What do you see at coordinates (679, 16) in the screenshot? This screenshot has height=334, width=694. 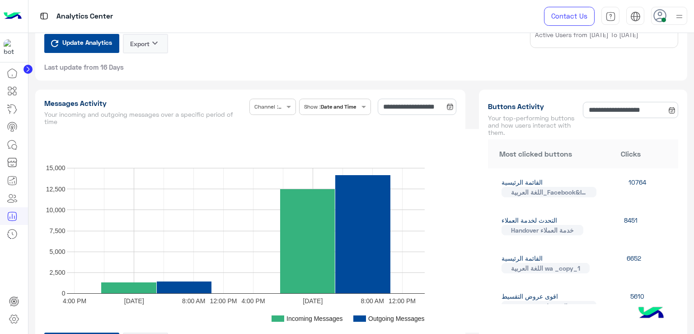 I see `img: profile` at bounding box center [679, 16].